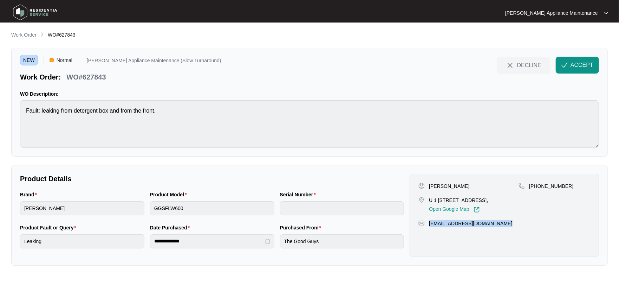  What do you see at coordinates (582, 65) in the screenshot?
I see `span: ACCEPT` at bounding box center [582, 65].